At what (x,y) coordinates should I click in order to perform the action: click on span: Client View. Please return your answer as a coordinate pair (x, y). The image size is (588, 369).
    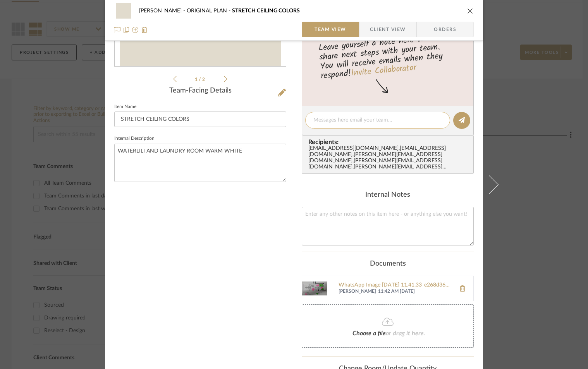
    Looking at the image, I should click on (388, 30).